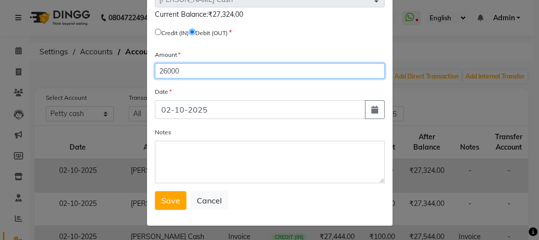 The height and width of the screenshot is (240, 539). I want to click on label: Notes, so click(163, 132).